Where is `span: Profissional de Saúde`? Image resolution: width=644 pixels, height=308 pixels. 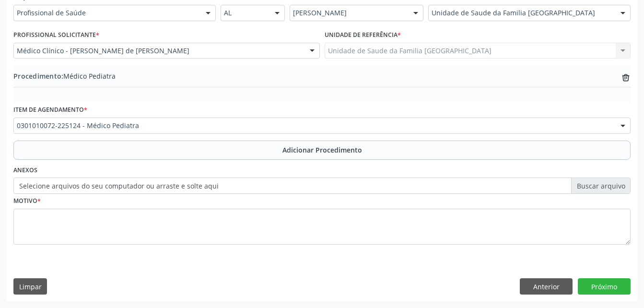
span: Profissional de Saúde is located at coordinates (106, 13).